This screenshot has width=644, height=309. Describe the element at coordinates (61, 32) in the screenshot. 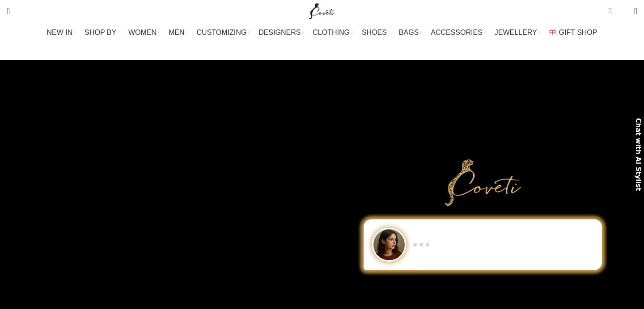

I see `a: NEW IN` at that location.